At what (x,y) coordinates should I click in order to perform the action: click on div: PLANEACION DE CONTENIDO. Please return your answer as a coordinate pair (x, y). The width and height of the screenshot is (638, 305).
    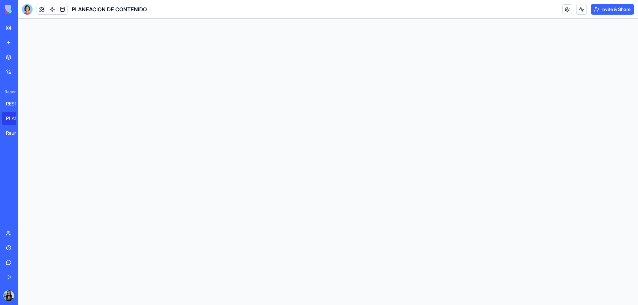
    Looking at the image, I should click on (15, 118).